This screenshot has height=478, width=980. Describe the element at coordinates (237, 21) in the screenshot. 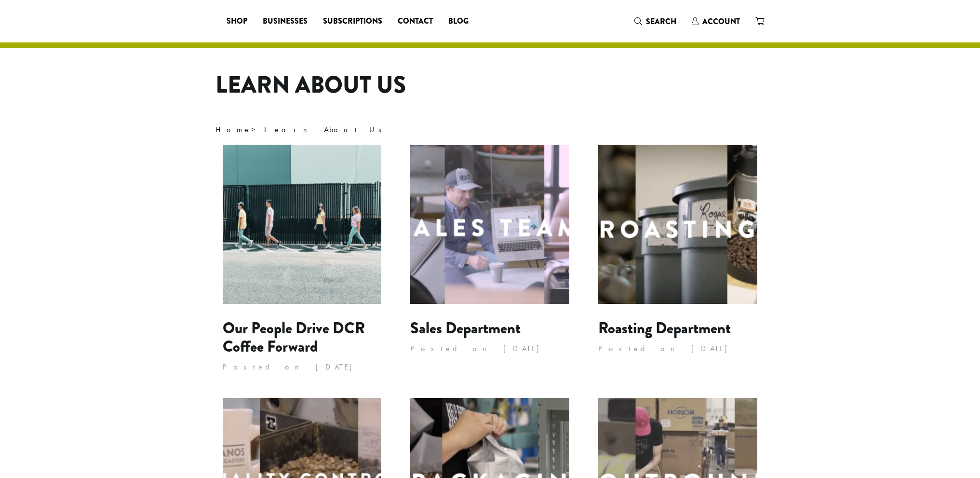

I see `span: Shop` at that location.